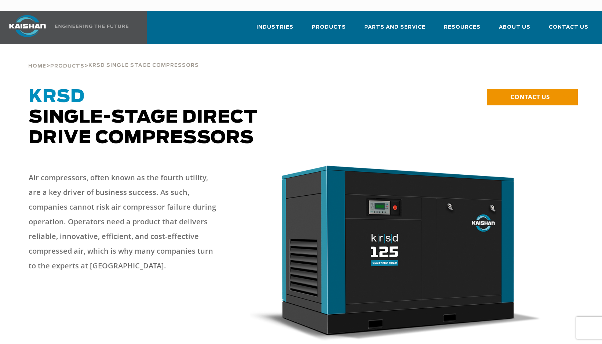 The height and width of the screenshot is (344, 602). Describe the element at coordinates (37, 66) in the screenshot. I see `span: Home` at that location.